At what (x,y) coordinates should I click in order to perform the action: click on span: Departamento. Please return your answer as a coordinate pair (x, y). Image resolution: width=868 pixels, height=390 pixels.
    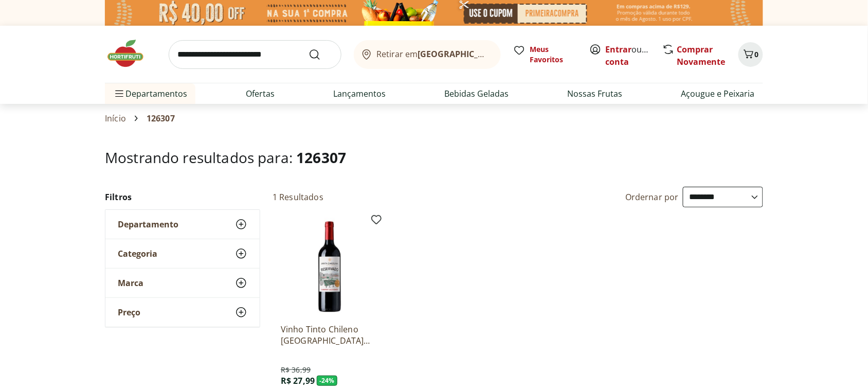
    Looking at the image, I should click on (148, 224).